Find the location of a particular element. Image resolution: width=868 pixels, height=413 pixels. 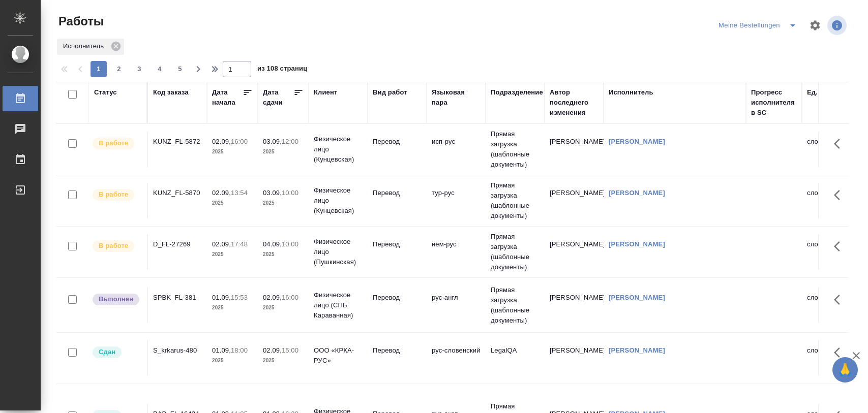

td: нем-рус is located at coordinates (456, 252).